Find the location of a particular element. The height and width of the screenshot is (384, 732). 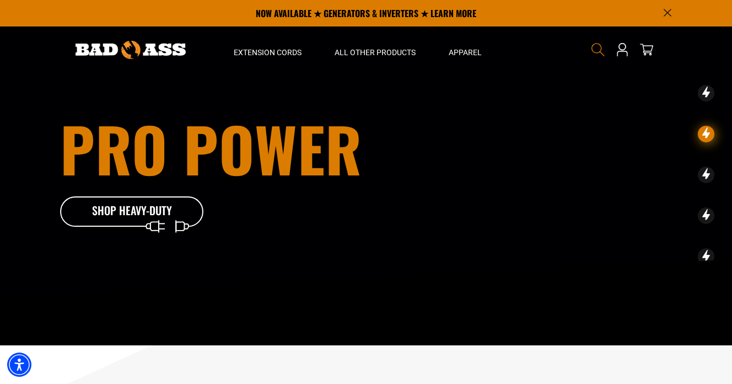

summary: All Other Products is located at coordinates (375, 50).